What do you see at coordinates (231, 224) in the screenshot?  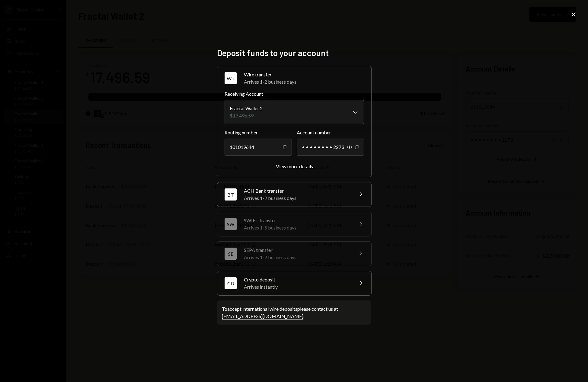 I see `div: SW` at bounding box center [231, 224].